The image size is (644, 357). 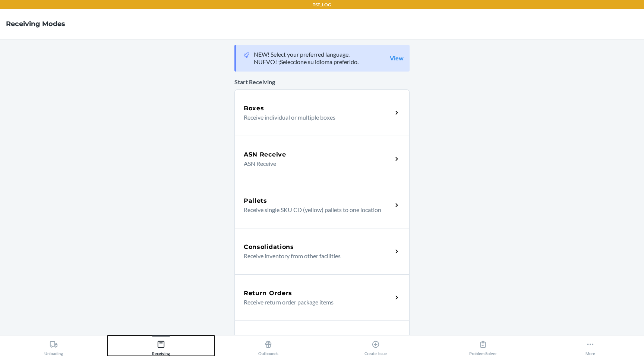 What do you see at coordinates (161, 347) in the screenshot?
I see `div: Receiving` at bounding box center [161, 347].